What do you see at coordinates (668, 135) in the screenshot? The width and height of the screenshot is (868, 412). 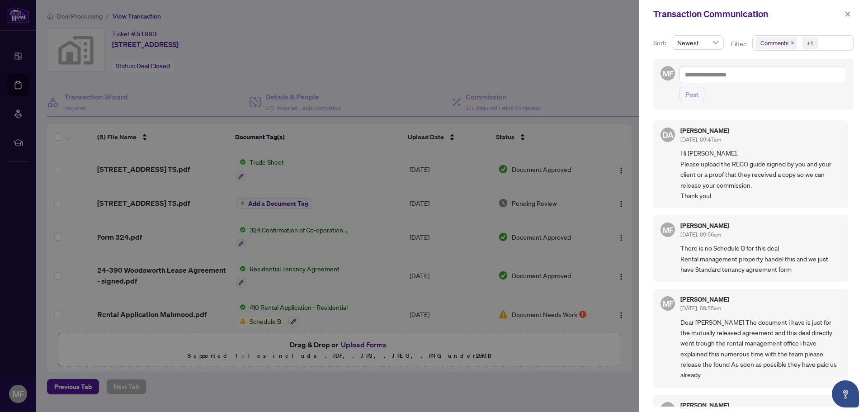 I see `span: DA` at bounding box center [668, 135].